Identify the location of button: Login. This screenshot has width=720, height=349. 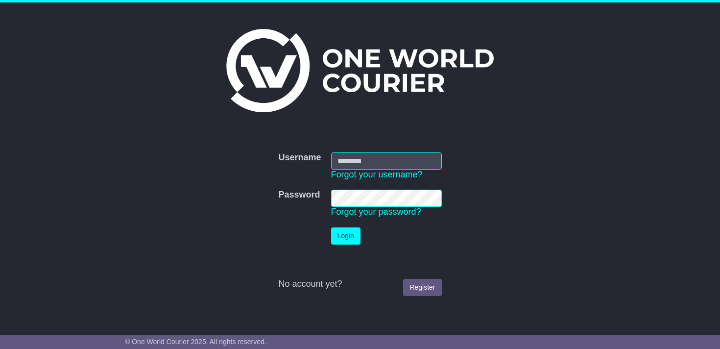
(346, 236).